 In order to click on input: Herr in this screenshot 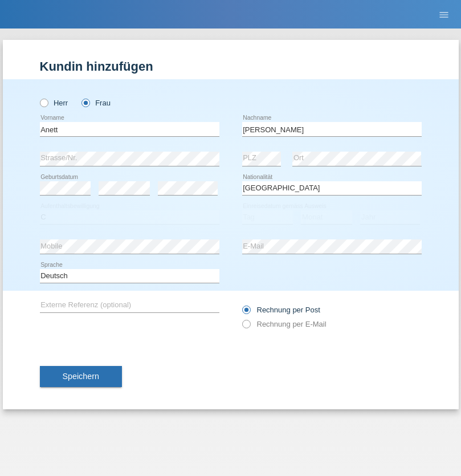, I will do `click(43, 102)`.